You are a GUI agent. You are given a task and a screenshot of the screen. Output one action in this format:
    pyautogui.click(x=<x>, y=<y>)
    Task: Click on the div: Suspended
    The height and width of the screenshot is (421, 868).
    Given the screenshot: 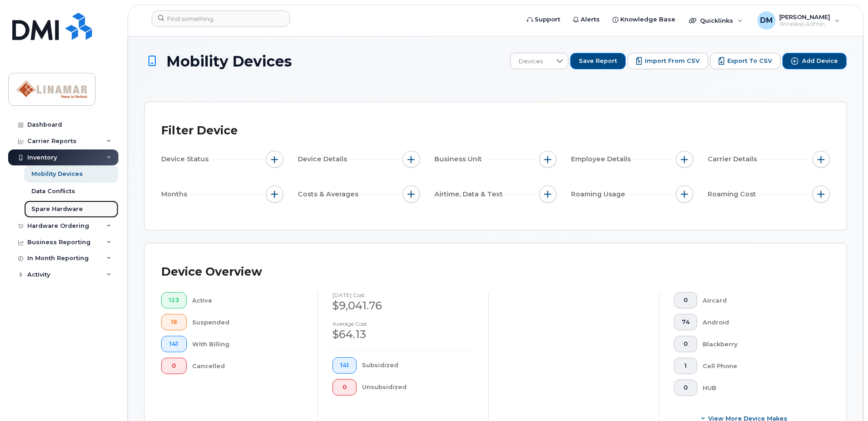 What is the action you would take?
    pyautogui.click(x=248, y=322)
    